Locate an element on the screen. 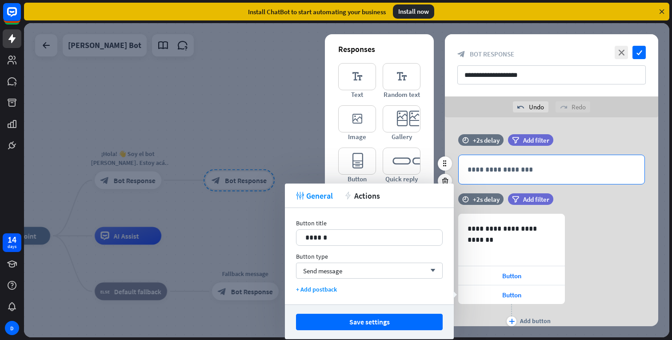 The image size is (672, 340). i: action is located at coordinates (348, 195).